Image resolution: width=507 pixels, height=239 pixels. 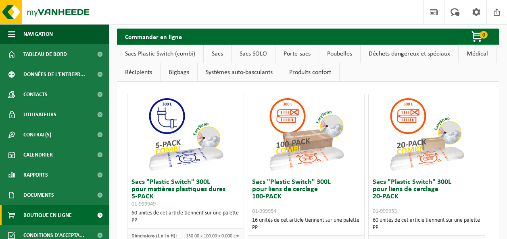 What do you see at coordinates (54, 75) in the screenshot?
I see `span: Données de l'entrepr...` at bounding box center [54, 75].